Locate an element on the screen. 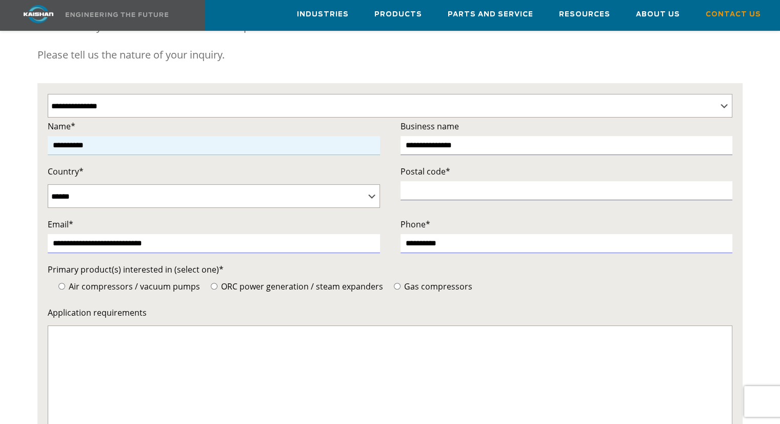  input: Gas compressors is located at coordinates (397, 286).